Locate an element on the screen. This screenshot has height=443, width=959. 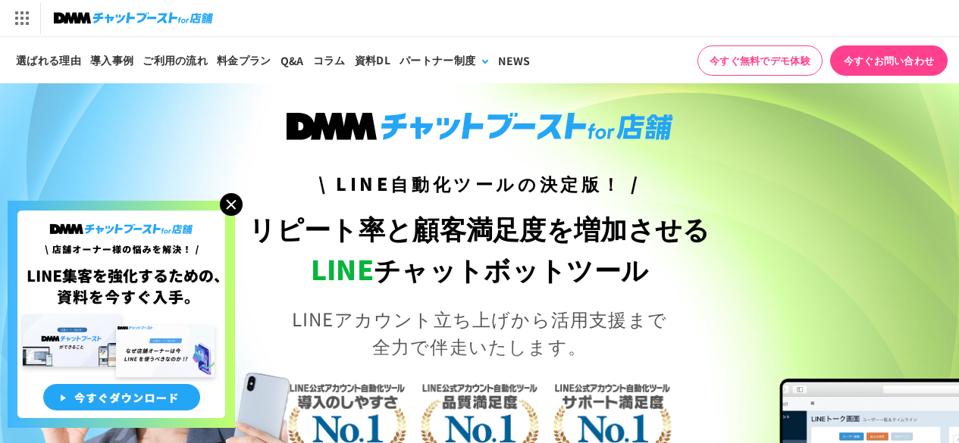
a: 資料DL is located at coordinates (372, 60).